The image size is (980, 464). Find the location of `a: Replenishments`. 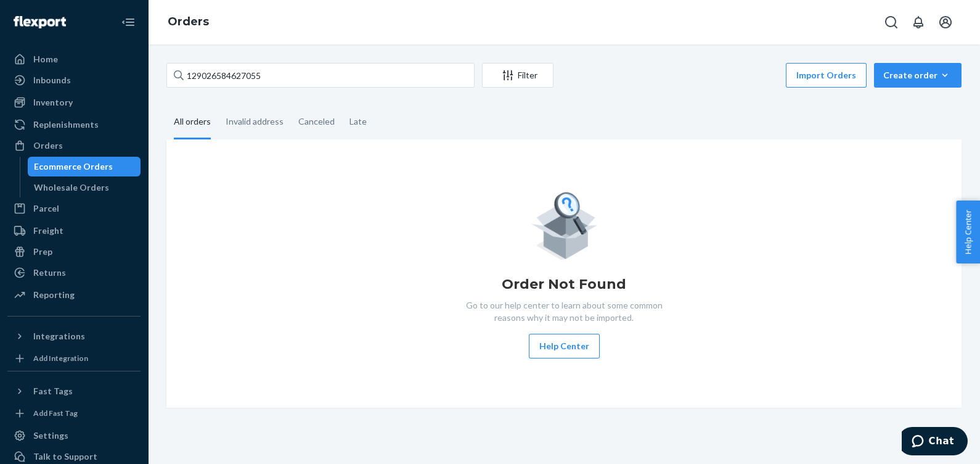

a: Replenishments is located at coordinates (74, 124).